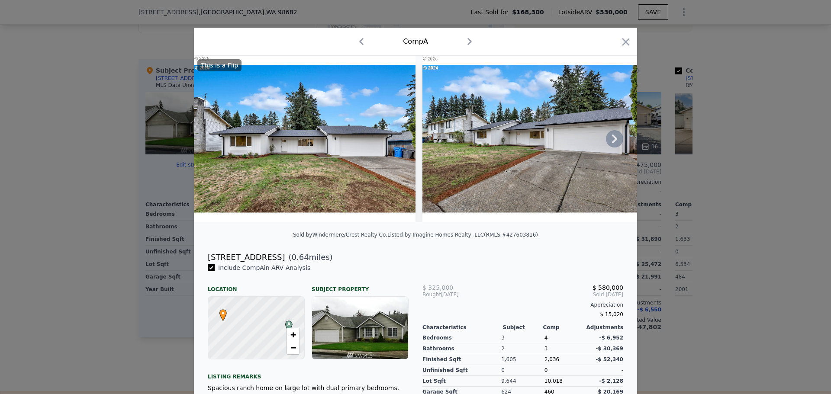 The width and height of the screenshot is (831, 394). I want to click on div: Listed by Imagine Homes Realty, LLC (RMLS #427603816), so click(463, 235).